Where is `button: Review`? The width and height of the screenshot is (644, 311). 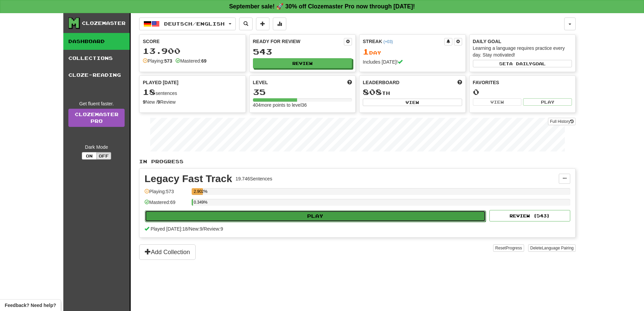
button: Review is located at coordinates (302, 64).